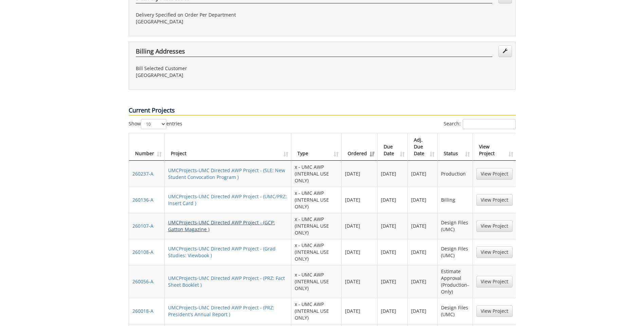 The image size is (644, 326). What do you see at coordinates (494, 147) in the screenshot?
I see `th: View Project: activate to sort column ascending` at bounding box center [494, 147].